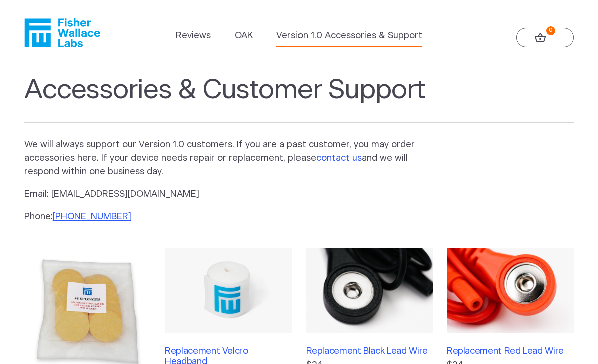  Describe the element at coordinates (228, 290) in the screenshot. I see `img: Replacement Velcro Headband` at that location.